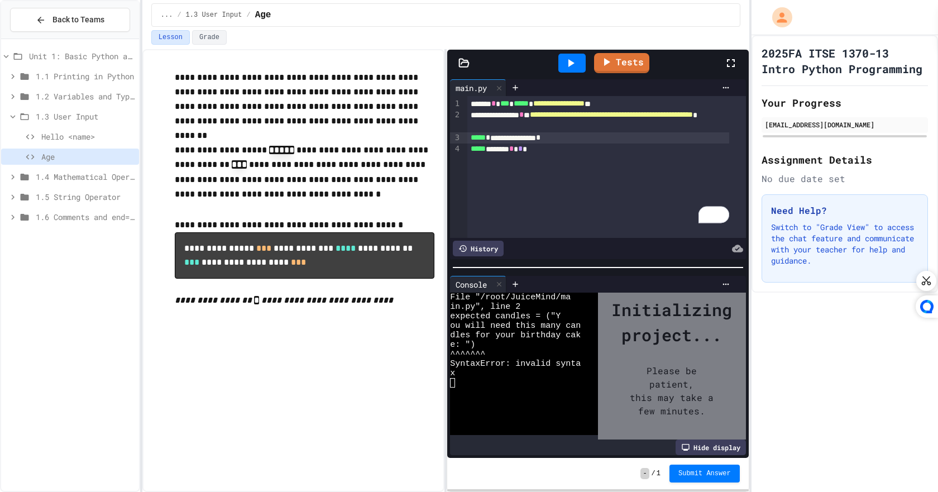 This screenshot has width=938, height=492. Describe the element at coordinates (845, 244) in the screenshot. I see `p: Switch to "Grade View" to access the chat feature and communicate with your teacher for help and ...` at that location.